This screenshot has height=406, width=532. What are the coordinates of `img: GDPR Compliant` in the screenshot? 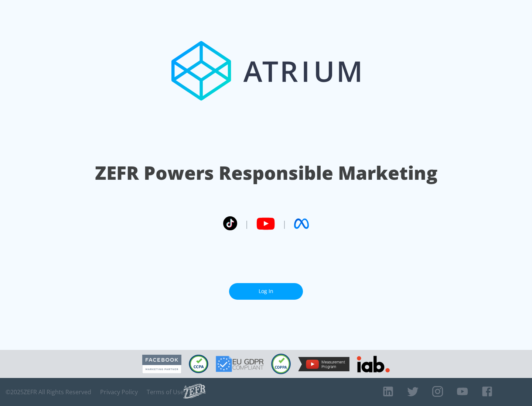 It's located at (240, 364).